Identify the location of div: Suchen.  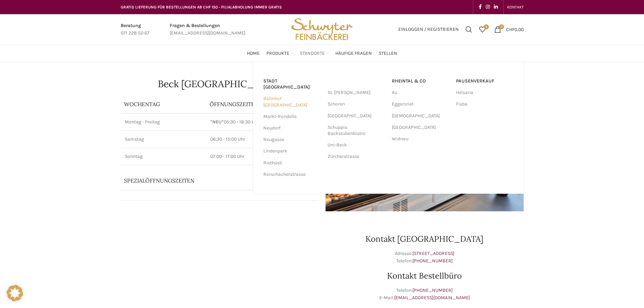
(469, 29).